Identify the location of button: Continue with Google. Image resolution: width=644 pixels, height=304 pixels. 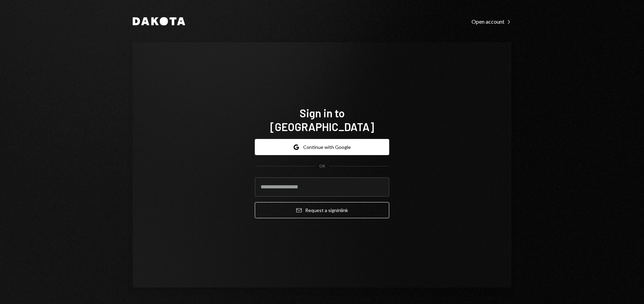
(322, 146).